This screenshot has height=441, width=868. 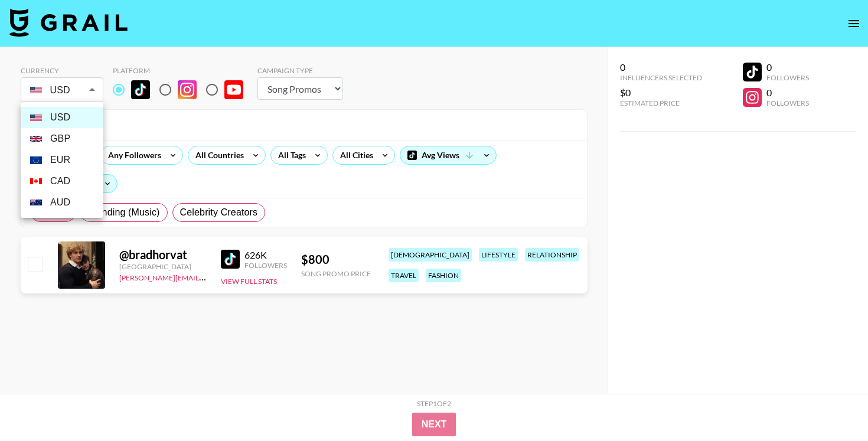 What do you see at coordinates (62, 160) in the screenshot?
I see `li: EUR` at bounding box center [62, 160].